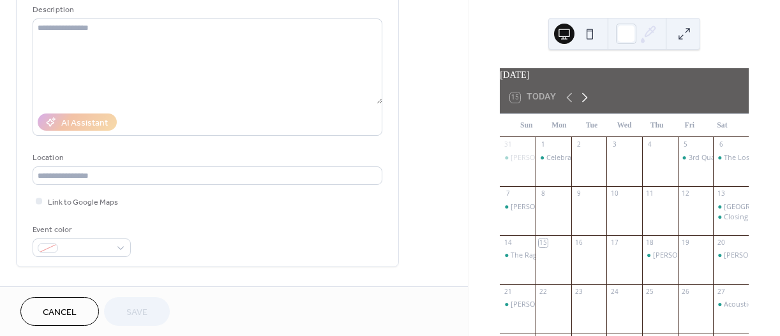 The width and height of the screenshot is (780, 336). Describe the element at coordinates (685, 145) in the screenshot. I see `div: 5` at that location.